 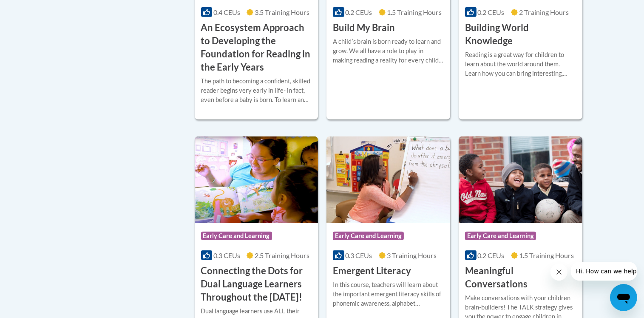 What do you see at coordinates (37, 9) in the screenshot?
I see `span: Hi. How can we help?` at bounding box center [37, 9].